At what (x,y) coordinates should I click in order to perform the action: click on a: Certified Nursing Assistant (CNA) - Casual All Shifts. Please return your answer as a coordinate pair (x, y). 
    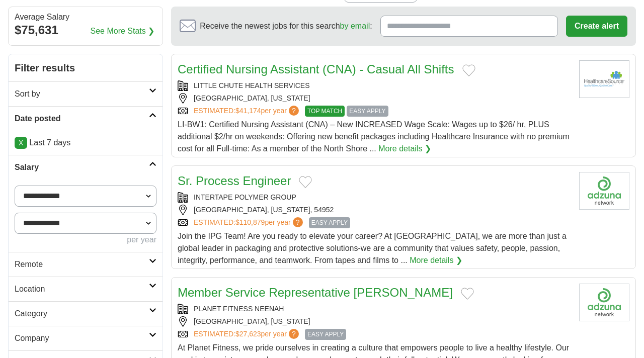
    Looking at the image, I should click on (315, 69).